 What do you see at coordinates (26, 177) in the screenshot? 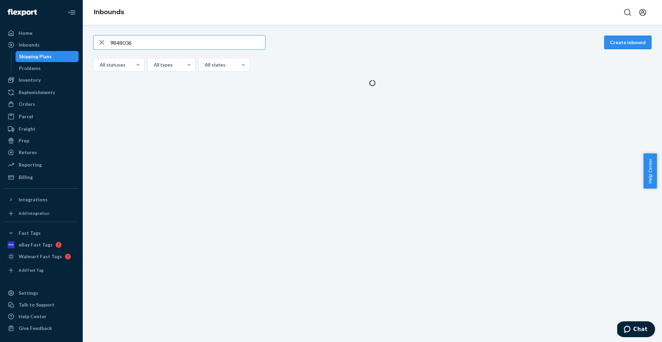
I see `div: Billing` at bounding box center [26, 177].